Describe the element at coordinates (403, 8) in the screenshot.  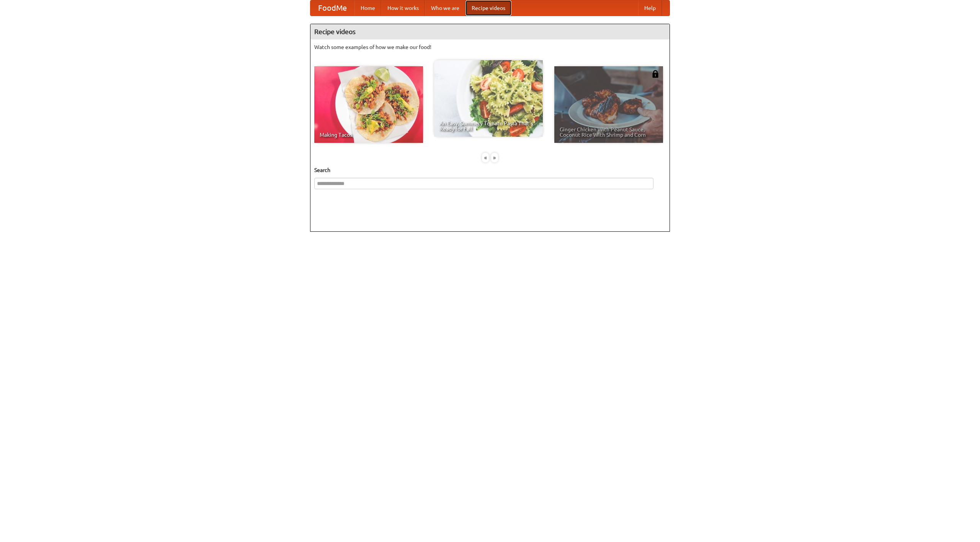
I see `a: How it works` at that location.